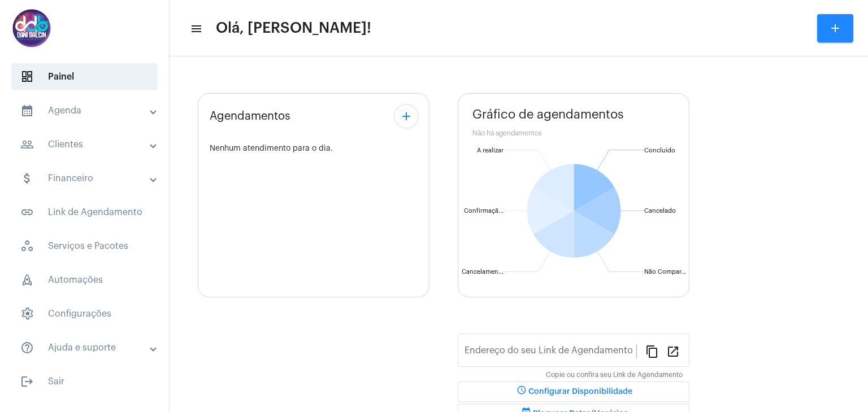 The width and height of the screenshot is (868, 412). I want to click on button: Configurar Disponibilidade, so click(574, 392).